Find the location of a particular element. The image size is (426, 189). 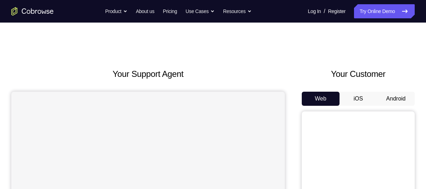

button: iOS is located at coordinates (358, 99).